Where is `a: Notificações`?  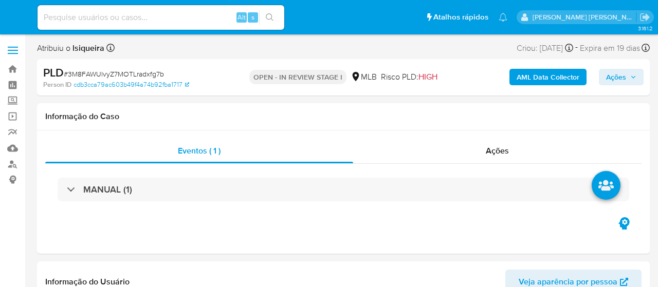
a: Notificações is located at coordinates (503, 17).